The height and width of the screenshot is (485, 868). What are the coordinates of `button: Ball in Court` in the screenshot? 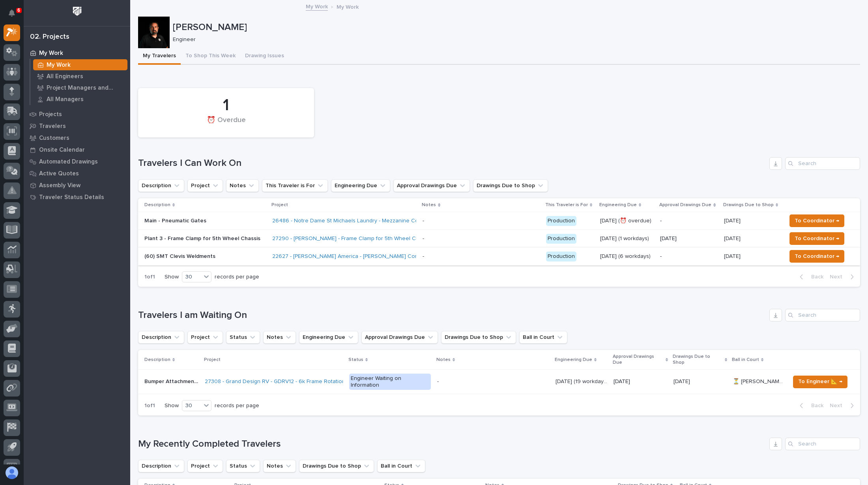 It's located at (401, 466).